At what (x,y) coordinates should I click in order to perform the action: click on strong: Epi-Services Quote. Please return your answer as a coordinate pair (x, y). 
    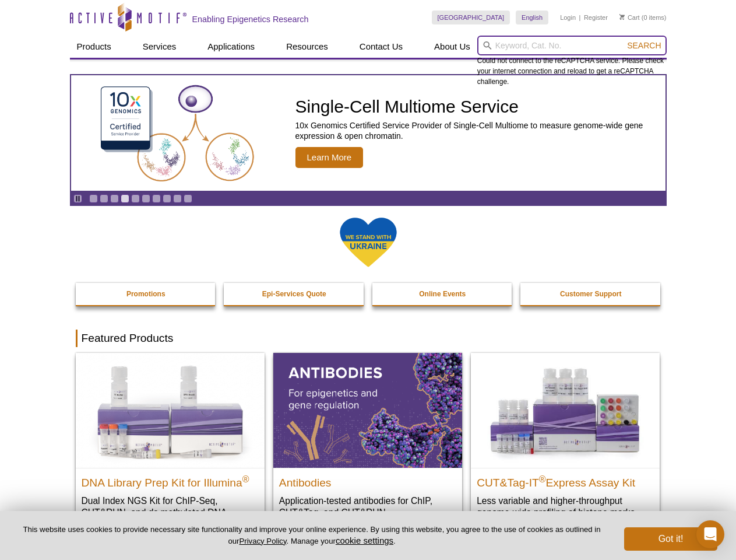
    Looking at the image, I should click on (294, 294).